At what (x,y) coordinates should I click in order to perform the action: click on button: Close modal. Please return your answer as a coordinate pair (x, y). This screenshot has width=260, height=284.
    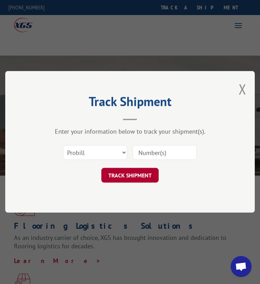
    Looking at the image, I should click on (243, 89).